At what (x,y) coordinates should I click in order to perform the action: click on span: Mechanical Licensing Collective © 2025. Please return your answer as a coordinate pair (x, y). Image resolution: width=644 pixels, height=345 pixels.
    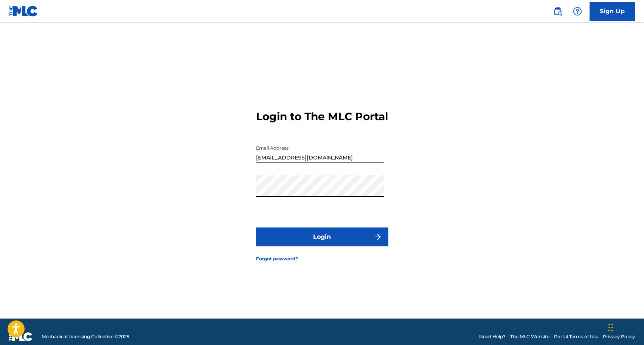
    Looking at the image, I should click on (85, 337).